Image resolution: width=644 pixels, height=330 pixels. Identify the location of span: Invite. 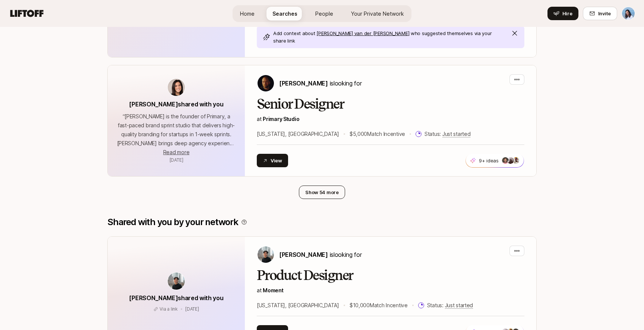
(605, 14).